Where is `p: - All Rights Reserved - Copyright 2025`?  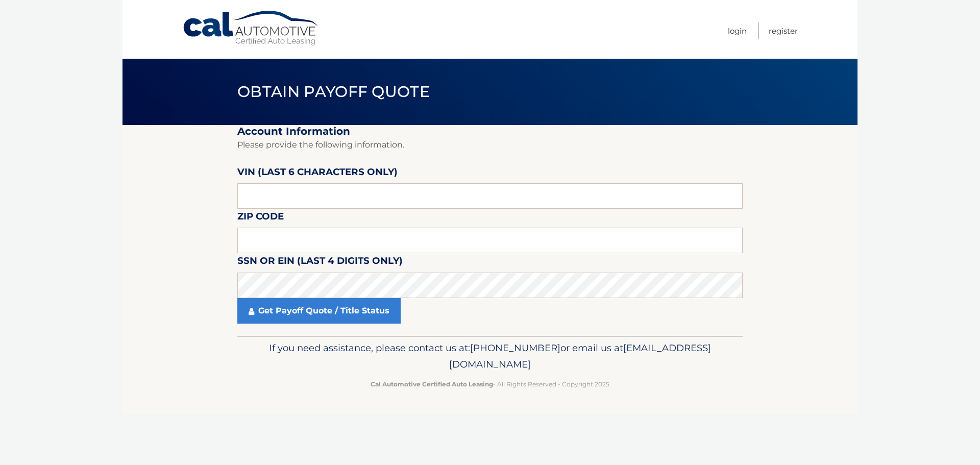
p: - All Rights Reserved - Copyright 2025 is located at coordinates (490, 383).